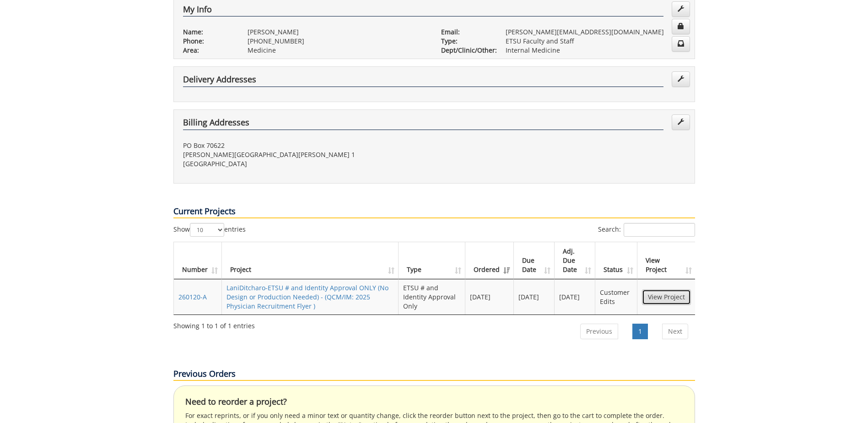 The width and height of the screenshot is (868, 423). I want to click on a: 1, so click(640, 331).